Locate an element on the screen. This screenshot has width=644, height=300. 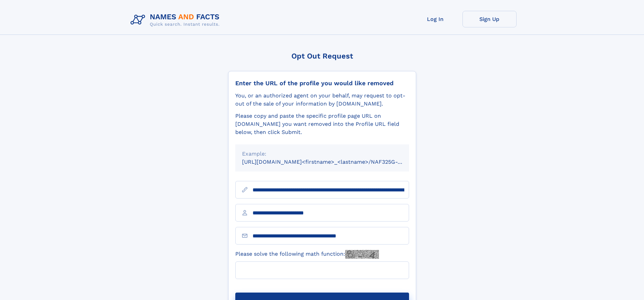
div: Example: is located at coordinates (322, 154).